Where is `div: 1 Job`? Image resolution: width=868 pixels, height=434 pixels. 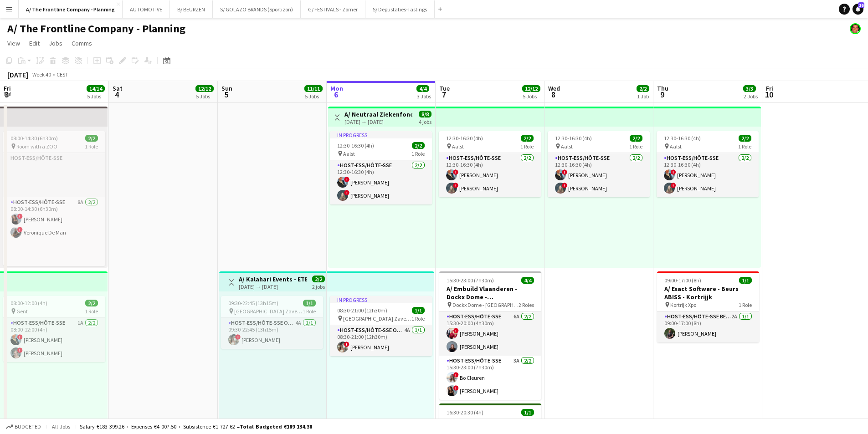 div: 1 Job is located at coordinates (643, 96).